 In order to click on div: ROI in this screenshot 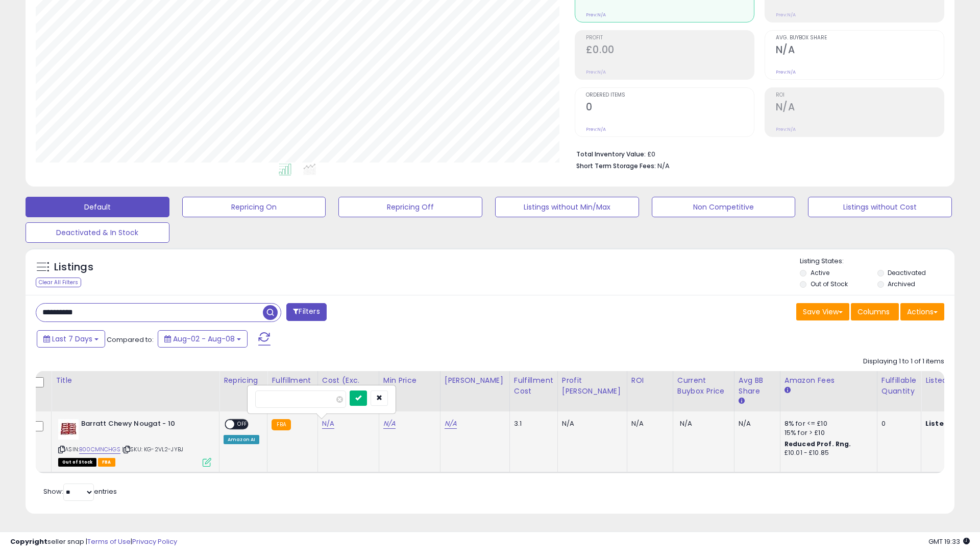, I will do `click(650, 380)`.